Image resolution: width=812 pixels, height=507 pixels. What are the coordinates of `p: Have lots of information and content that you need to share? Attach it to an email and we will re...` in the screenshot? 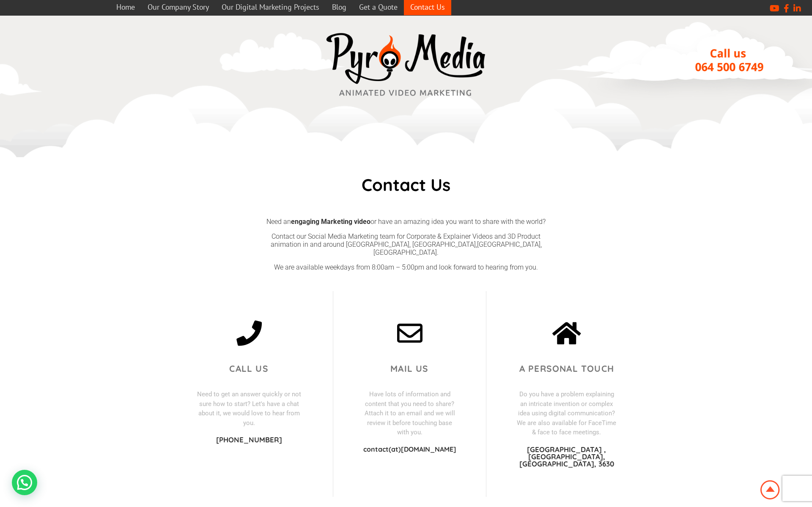 It's located at (409, 413).